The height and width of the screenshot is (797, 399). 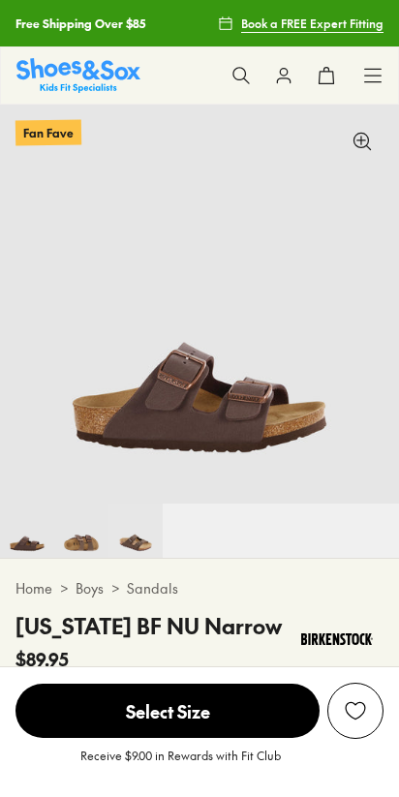 I want to click on a: Book a FREE Expert Fitting, so click(x=300, y=23).